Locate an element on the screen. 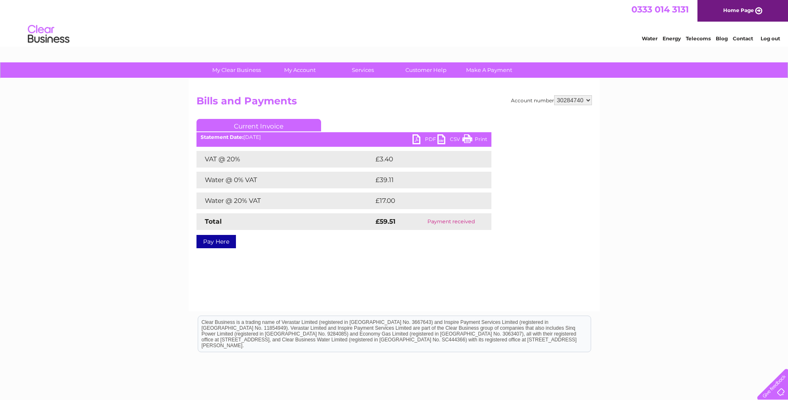 Image resolution: width=788 pixels, height=400 pixels. td: Water @ 20% VAT is located at coordinates (285, 201).